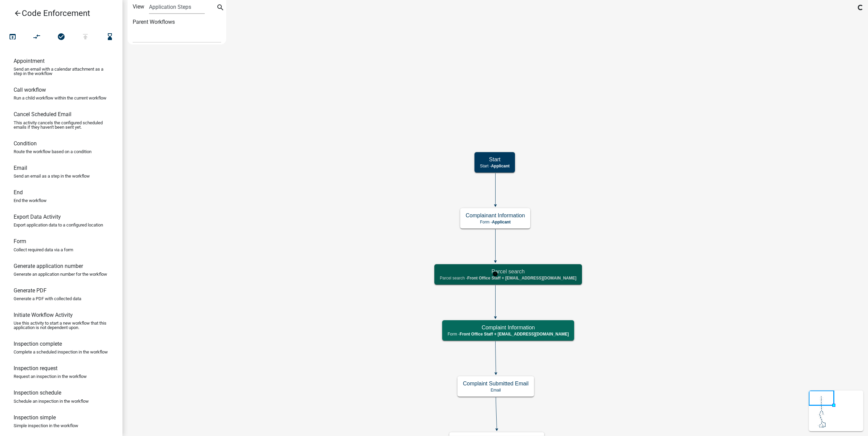 Image resolution: width=868 pixels, height=436 pixels. I want to click on h6: Cancel Scheduled Email, so click(43, 114).